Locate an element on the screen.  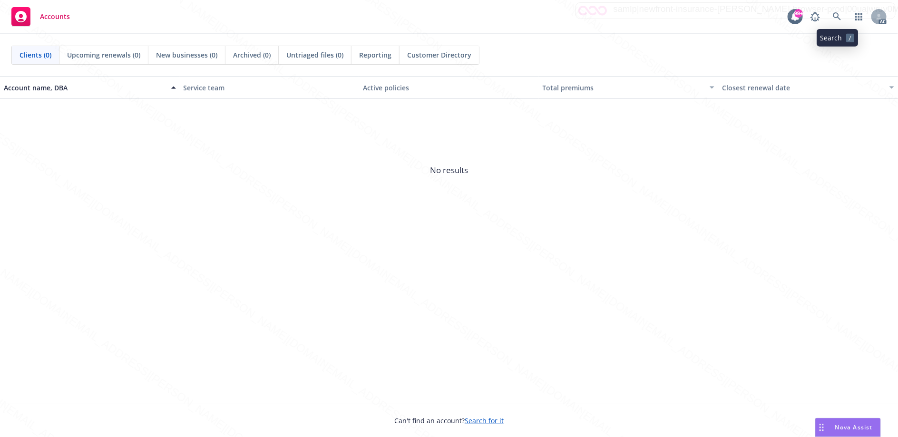
span: New businesses (0) is located at coordinates (186, 55).